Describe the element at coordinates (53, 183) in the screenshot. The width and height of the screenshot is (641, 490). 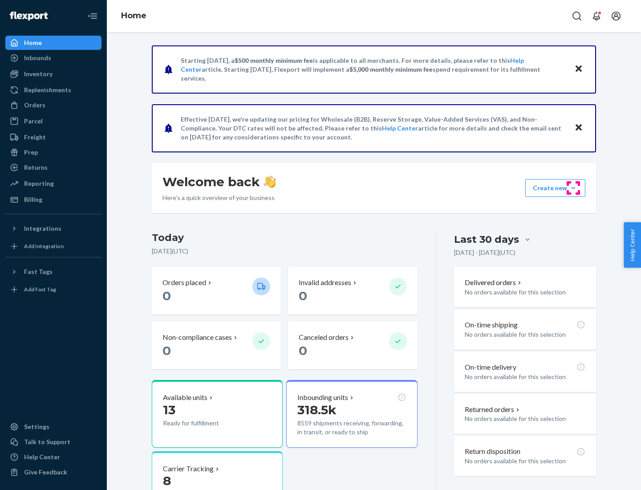
I see `a: Reporting` at that location.